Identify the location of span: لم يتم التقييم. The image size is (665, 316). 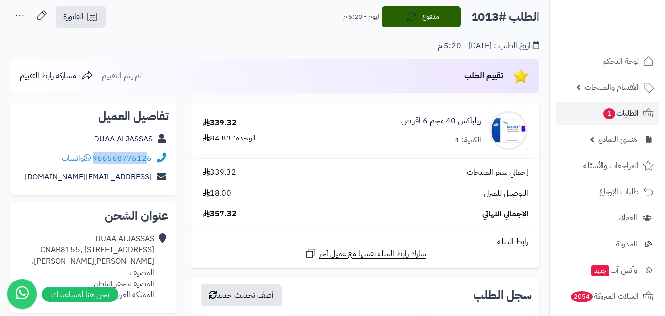
(122, 76).